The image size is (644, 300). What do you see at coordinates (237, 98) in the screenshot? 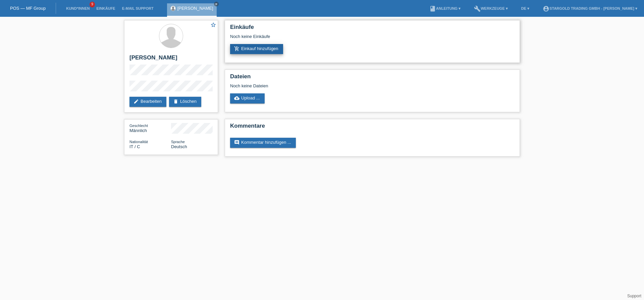
I see `i: cloud_upload` at bounding box center [237, 98].